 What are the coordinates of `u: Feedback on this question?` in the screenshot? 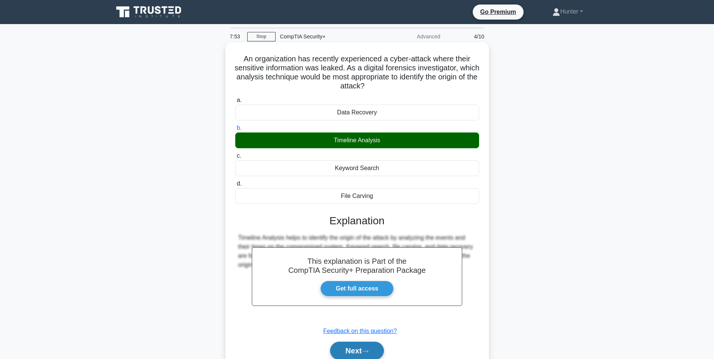 It's located at (360, 331).